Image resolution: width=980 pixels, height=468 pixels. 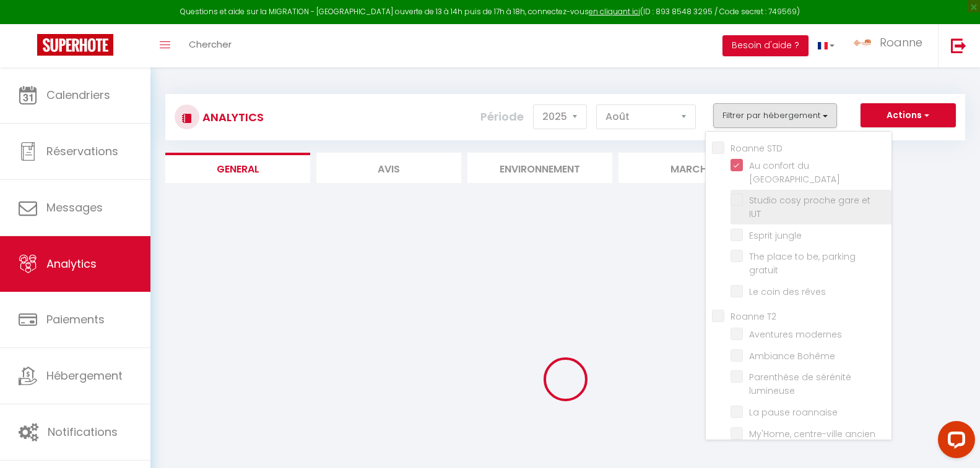 What do you see at coordinates (775, 115) in the screenshot?
I see `button: Filtrer par hébergement` at bounding box center [775, 115].